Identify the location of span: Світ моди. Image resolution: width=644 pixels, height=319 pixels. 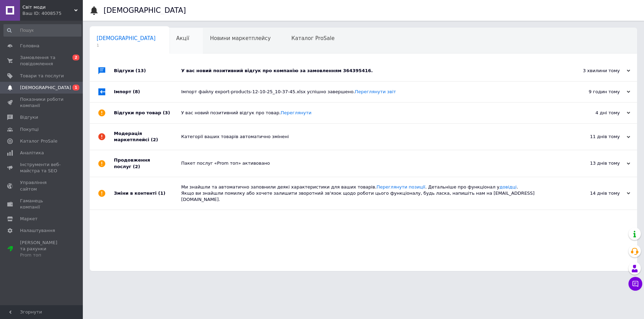
(48, 7).